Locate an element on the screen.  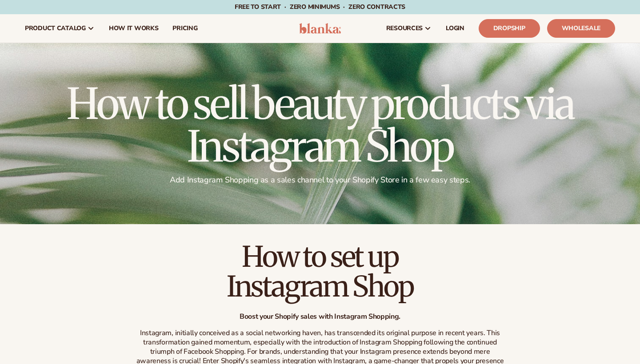
img: logo is located at coordinates (320, 28).